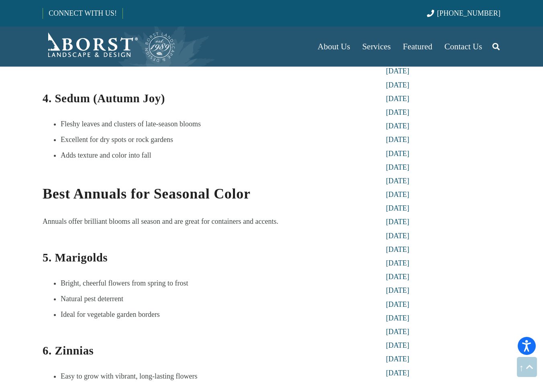  Describe the element at coordinates (376, 47) in the screenshot. I see `span: Services` at that location.